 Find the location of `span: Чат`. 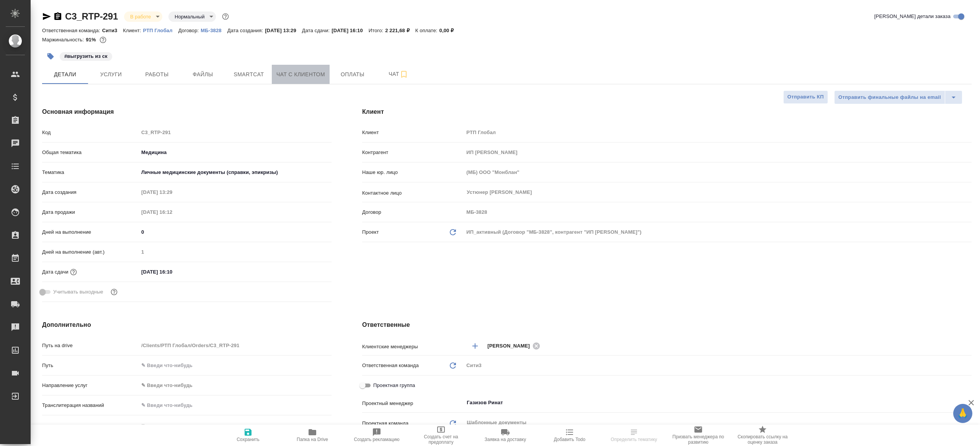

span: Чат is located at coordinates (399, 74).